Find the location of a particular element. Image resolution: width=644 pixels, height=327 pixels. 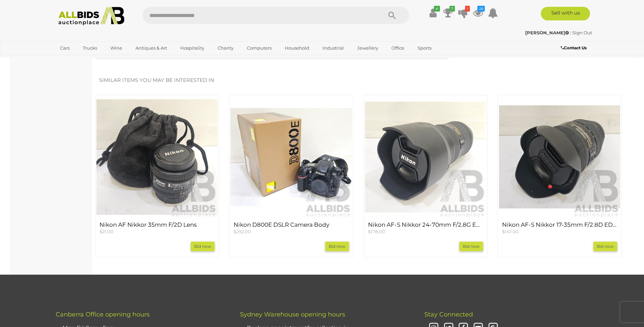

a: Sell with us is located at coordinates (566, 13).